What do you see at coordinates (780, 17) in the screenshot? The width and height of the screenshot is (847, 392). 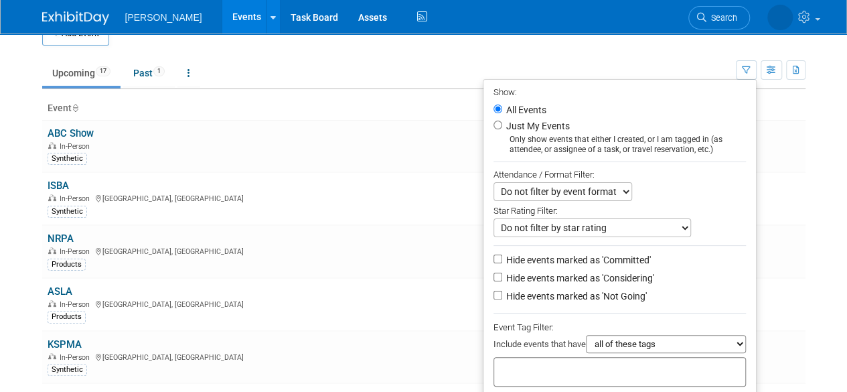 I see `img: Leona Burton Rojas` at bounding box center [780, 17].